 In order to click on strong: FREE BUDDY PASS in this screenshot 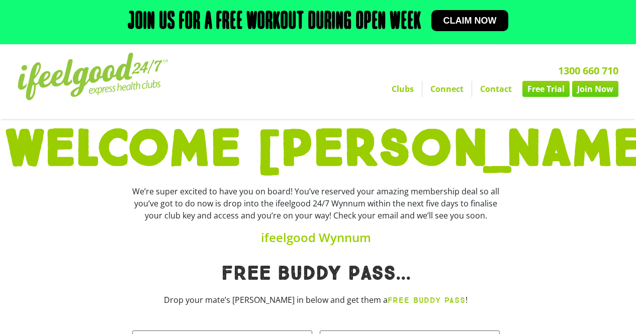, I will do `click(426, 300)`.